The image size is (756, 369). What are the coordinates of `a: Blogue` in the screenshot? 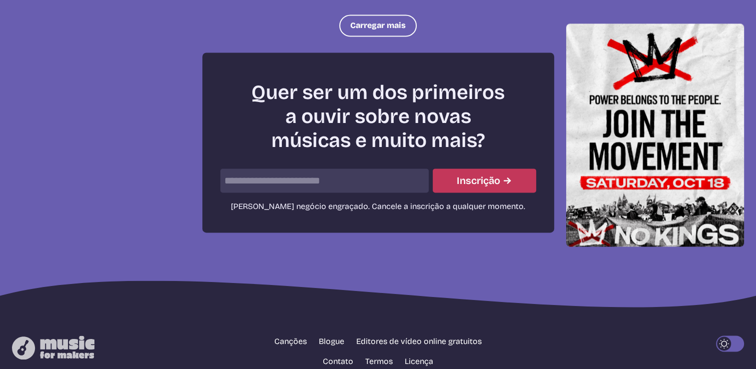 It's located at (331, 341).